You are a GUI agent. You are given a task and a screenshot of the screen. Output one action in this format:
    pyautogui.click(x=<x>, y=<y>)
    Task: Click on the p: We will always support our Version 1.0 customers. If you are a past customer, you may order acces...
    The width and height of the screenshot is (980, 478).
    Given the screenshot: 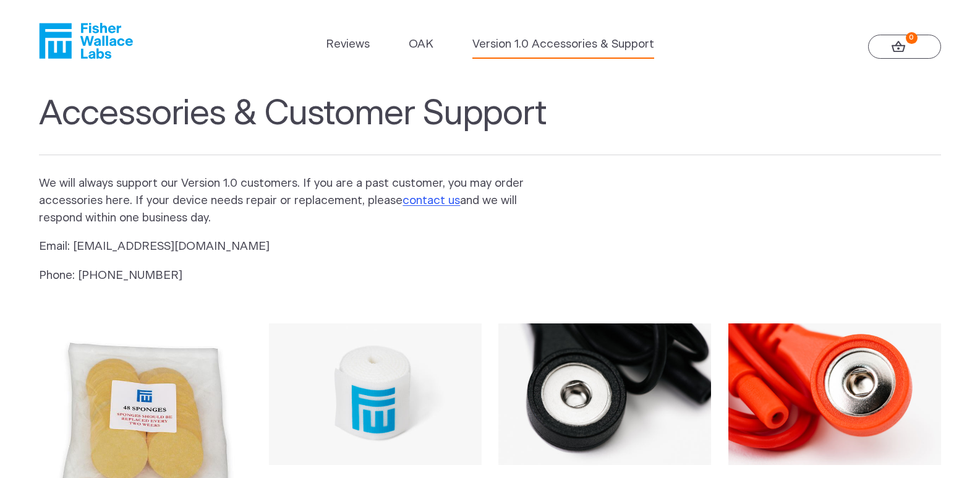 What is the action you would take?
    pyautogui.click(x=291, y=201)
    